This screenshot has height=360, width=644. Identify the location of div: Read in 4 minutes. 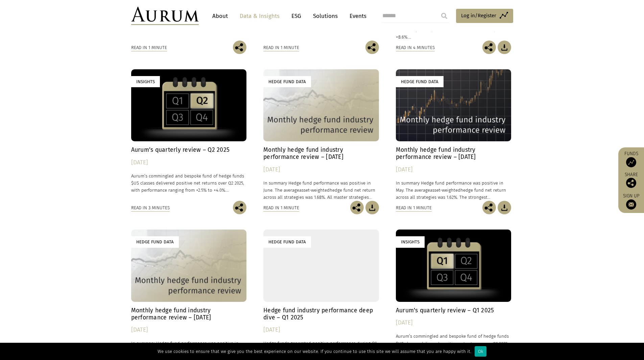
(415, 48).